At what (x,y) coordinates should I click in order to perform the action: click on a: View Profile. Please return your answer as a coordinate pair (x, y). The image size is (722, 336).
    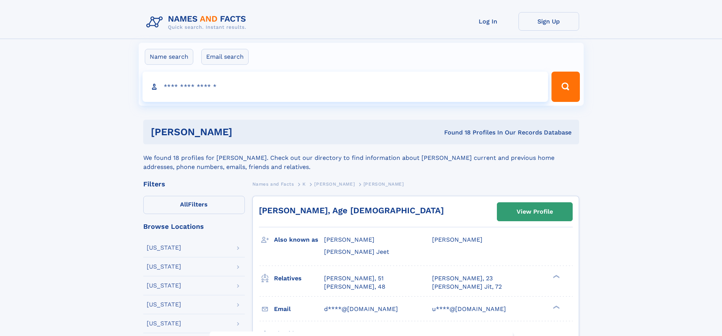
    Looking at the image, I should click on (535, 212).